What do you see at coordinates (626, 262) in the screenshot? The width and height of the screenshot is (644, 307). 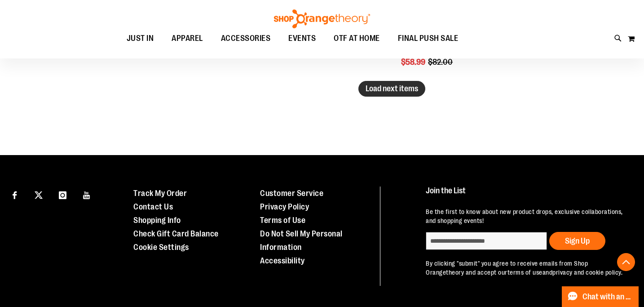 I see `button: Back To Top` at bounding box center [626, 262].